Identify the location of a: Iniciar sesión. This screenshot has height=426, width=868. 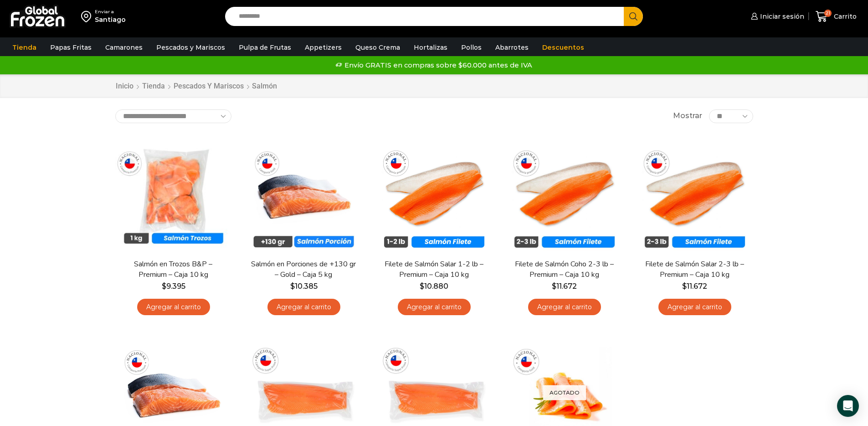
(776, 16).